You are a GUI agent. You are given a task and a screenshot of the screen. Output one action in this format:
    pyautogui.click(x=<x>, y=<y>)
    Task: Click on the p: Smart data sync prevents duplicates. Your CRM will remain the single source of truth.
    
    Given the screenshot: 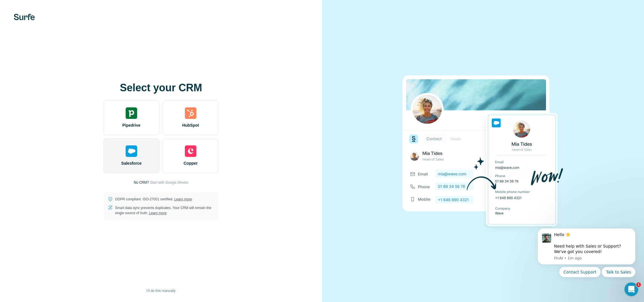 What is the action you would take?
    pyautogui.click(x=164, y=210)
    